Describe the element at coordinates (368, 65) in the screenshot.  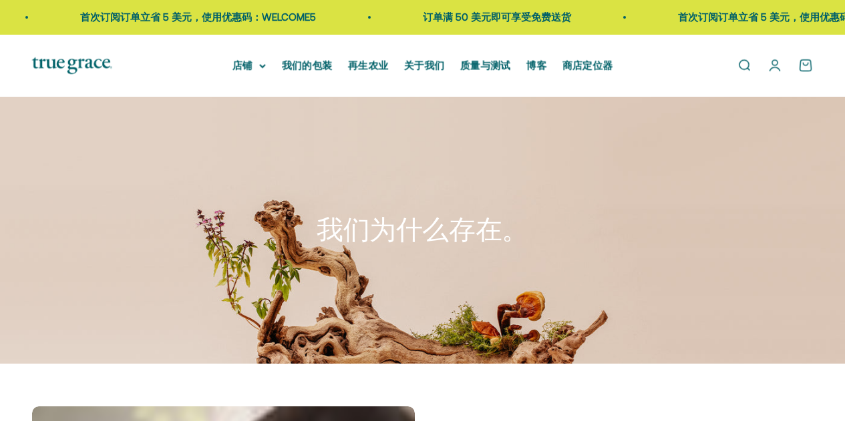
I see `font: 再生农业` at that location.